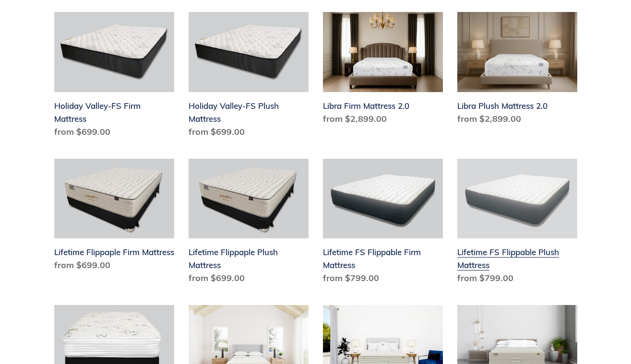 This screenshot has width=631, height=364. I want to click on a: Lifetime FS Flippable Firm Mattress, so click(383, 223).